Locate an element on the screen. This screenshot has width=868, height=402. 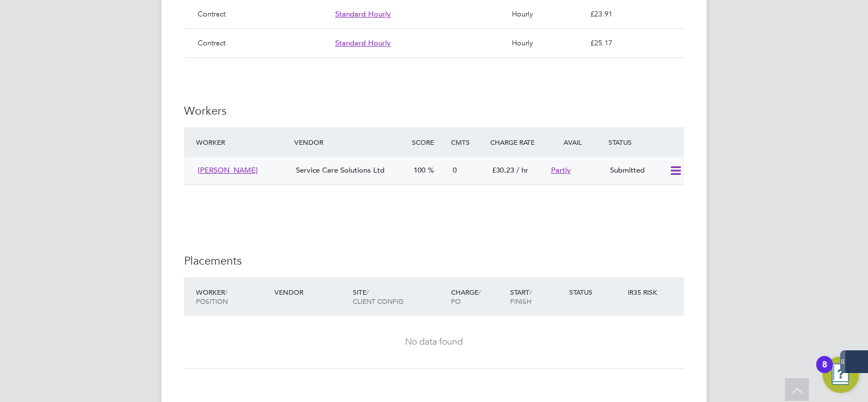
h3: Workers is located at coordinates (434, 111).